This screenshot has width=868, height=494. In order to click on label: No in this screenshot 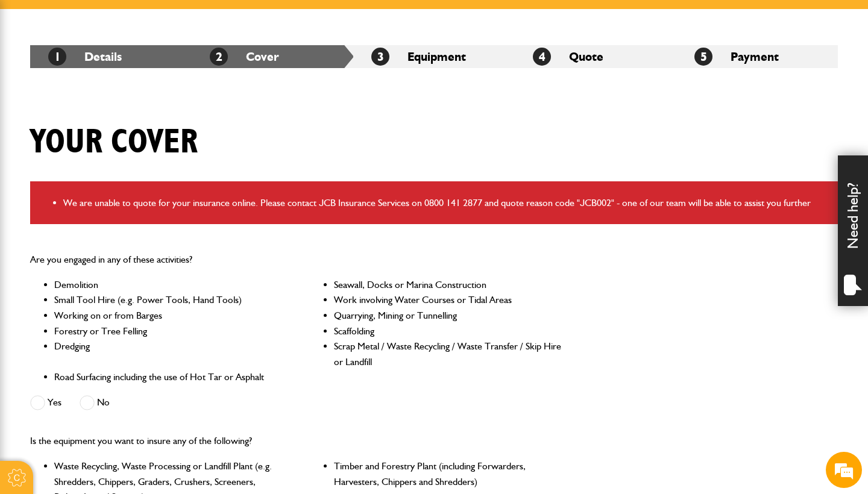, I will do `click(95, 403)`.